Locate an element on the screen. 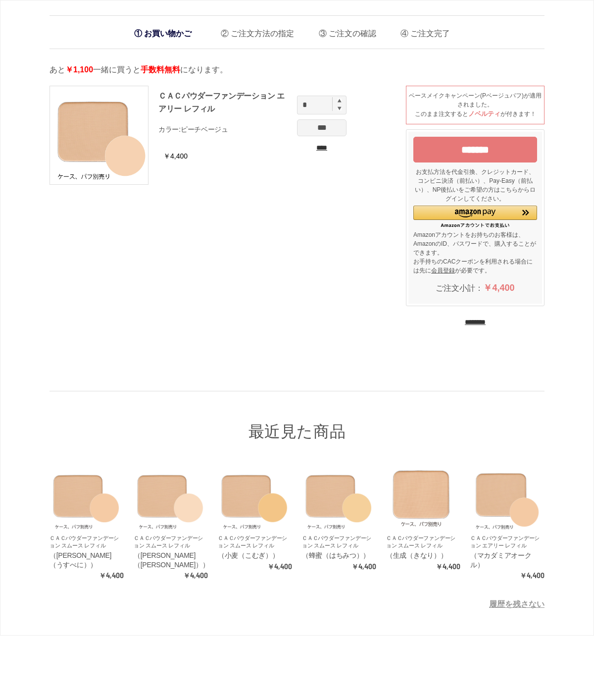 The image size is (594, 700). div: 最近見た商品 is located at coordinates (297, 417).